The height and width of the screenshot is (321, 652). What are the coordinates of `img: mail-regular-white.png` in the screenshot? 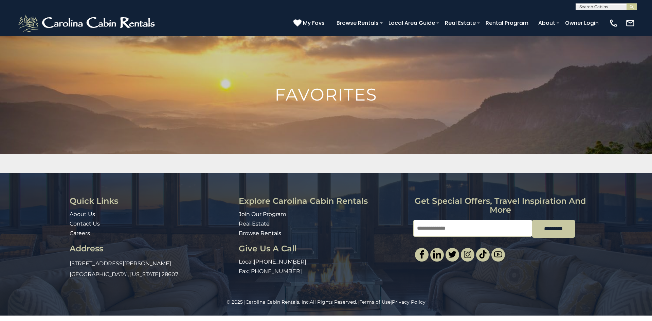 It's located at (630, 23).